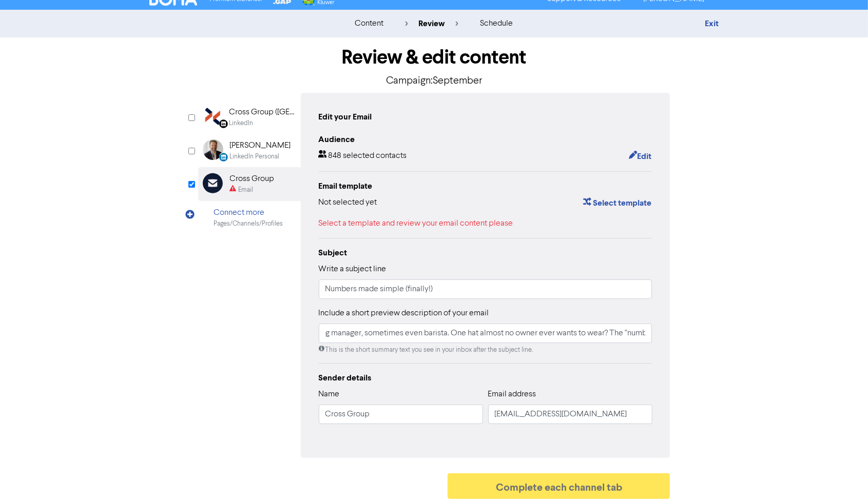  Describe the element at coordinates (485, 349) in the screenshot. I see `div: This is the short summary text you see in your inbox after the subject line.` at that location.